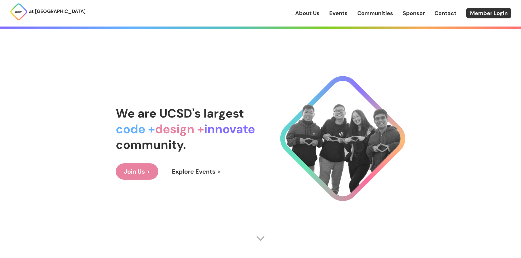  Describe the element at coordinates (137, 171) in the screenshot. I see `a: Join Us >` at that location.